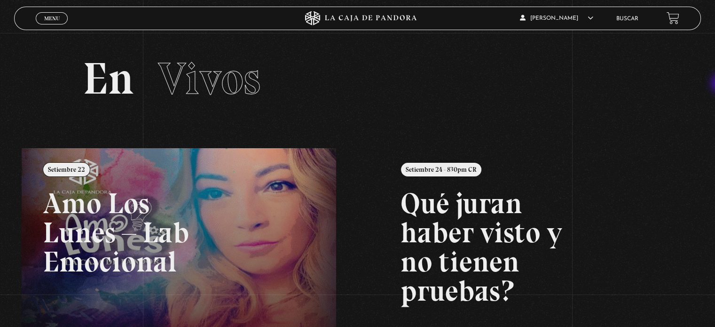 This screenshot has height=327, width=715. I want to click on h2: En, so click(358, 79).